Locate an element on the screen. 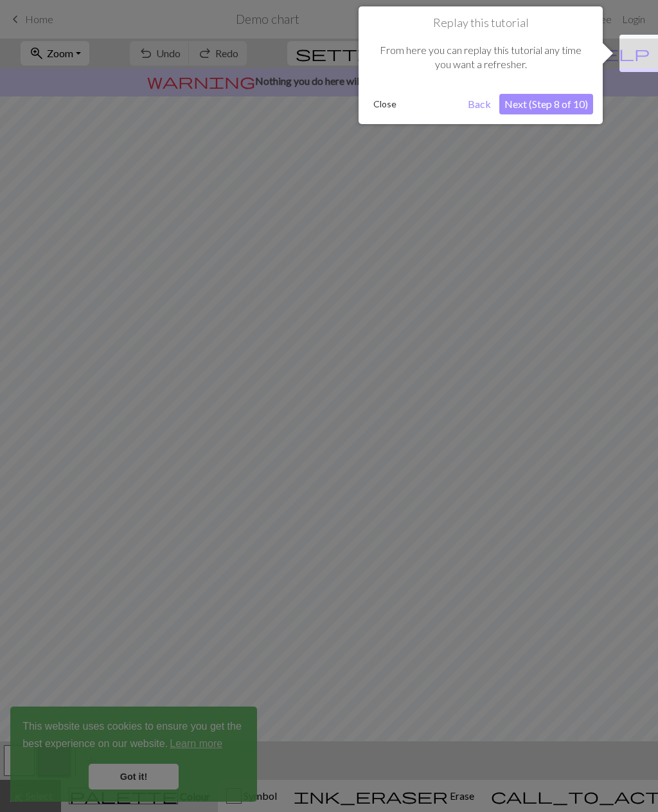 This screenshot has width=658, height=812. h1: Replay this tutorial is located at coordinates (481, 23).